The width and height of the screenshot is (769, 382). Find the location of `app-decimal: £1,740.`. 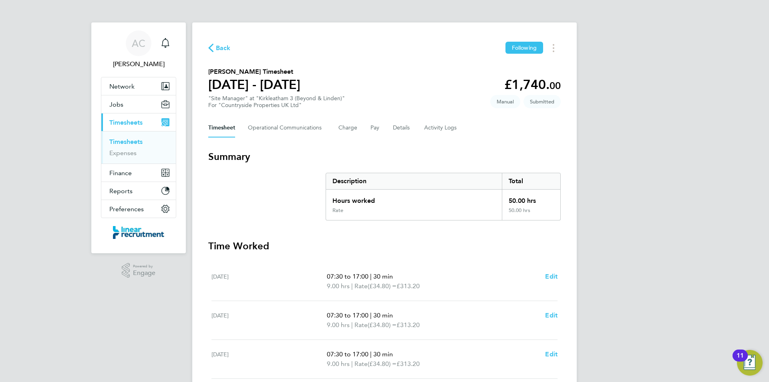

app-decimal: £1,740. is located at coordinates (533, 85).